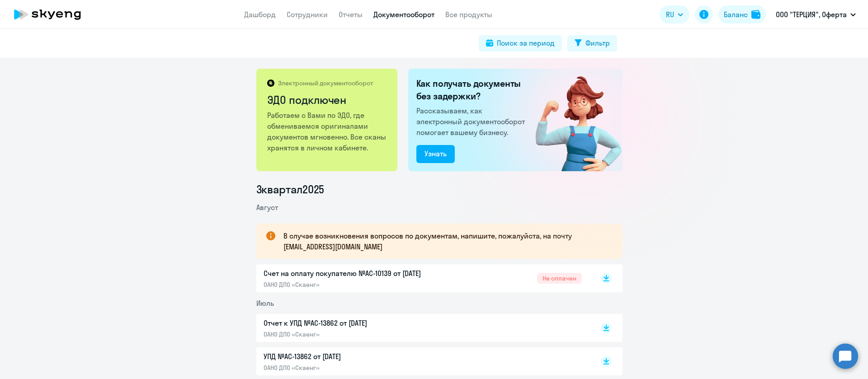 The width and height of the screenshot is (868, 379). Describe the element at coordinates (559, 278) in the screenshot. I see `span: Не оплачен` at that location.